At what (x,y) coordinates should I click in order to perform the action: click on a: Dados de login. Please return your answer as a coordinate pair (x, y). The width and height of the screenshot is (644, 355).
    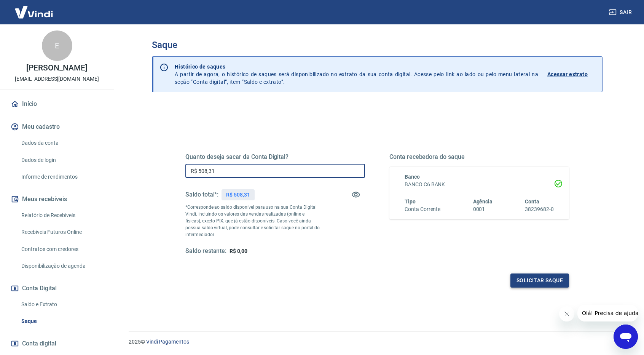
    Looking at the image, I should click on (61, 160).